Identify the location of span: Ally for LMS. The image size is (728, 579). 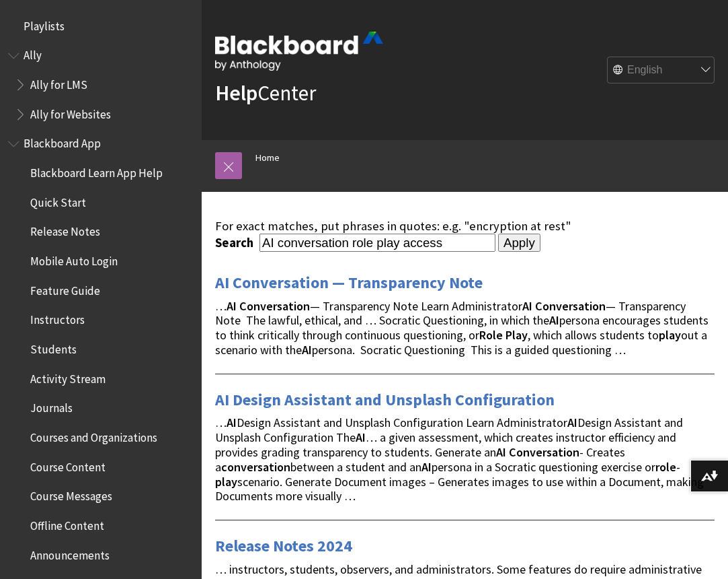
(59, 82).